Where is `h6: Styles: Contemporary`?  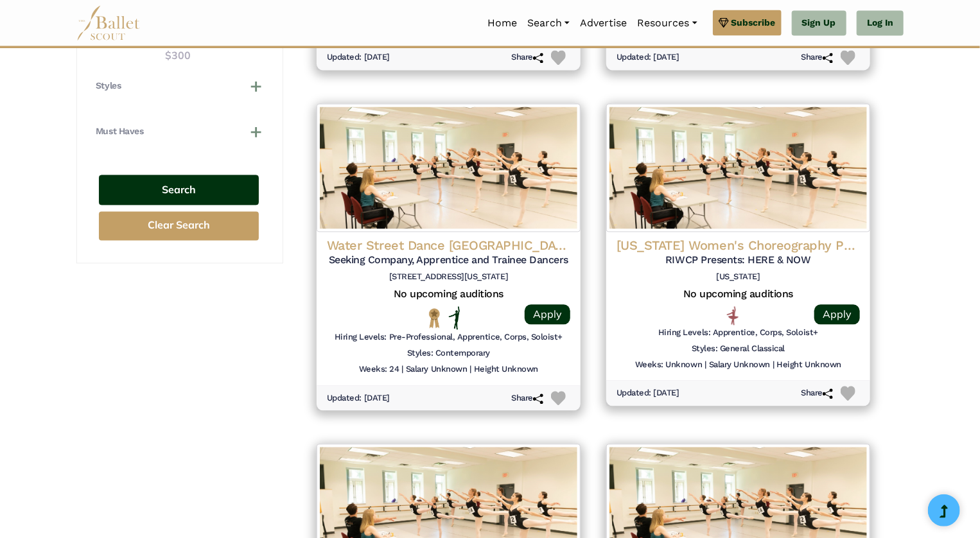
h6: Styles: Contemporary is located at coordinates (448, 353).